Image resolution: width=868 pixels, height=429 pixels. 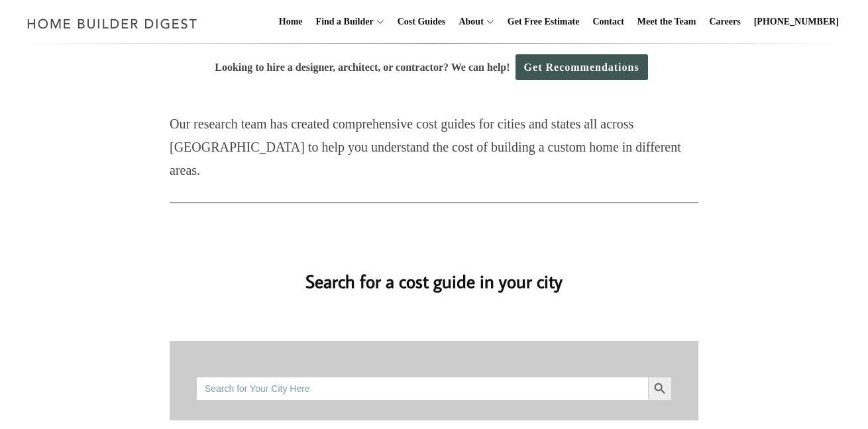 What do you see at coordinates (667, 22) in the screenshot?
I see `a: Meet the Team` at bounding box center [667, 22].